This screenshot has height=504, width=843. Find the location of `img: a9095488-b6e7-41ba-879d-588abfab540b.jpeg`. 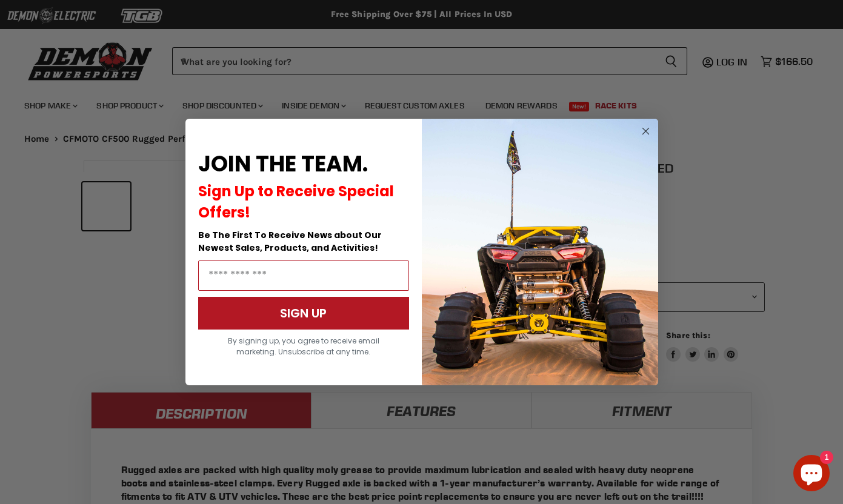

img: a9095488-b6e7-41ba-879d-588abfab540b.jpeg is located at coordinates (540, 252).